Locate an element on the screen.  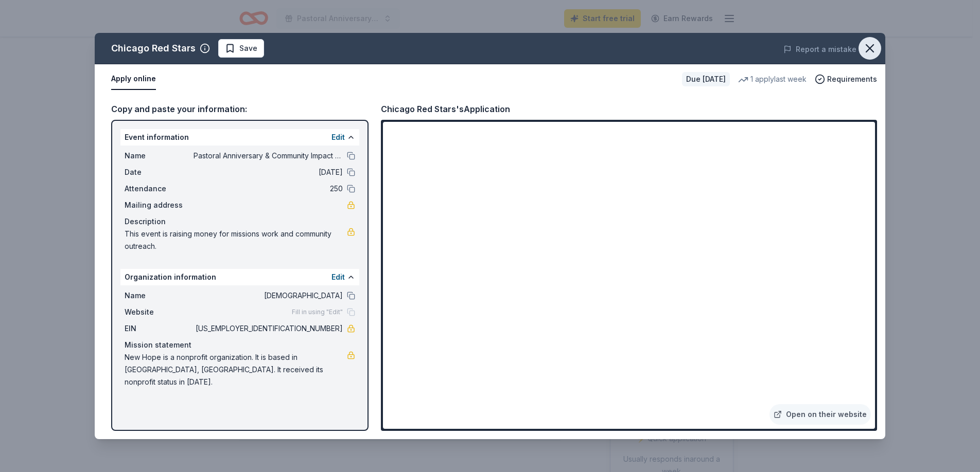
div: Organization information is located at coordinates (240, 278).